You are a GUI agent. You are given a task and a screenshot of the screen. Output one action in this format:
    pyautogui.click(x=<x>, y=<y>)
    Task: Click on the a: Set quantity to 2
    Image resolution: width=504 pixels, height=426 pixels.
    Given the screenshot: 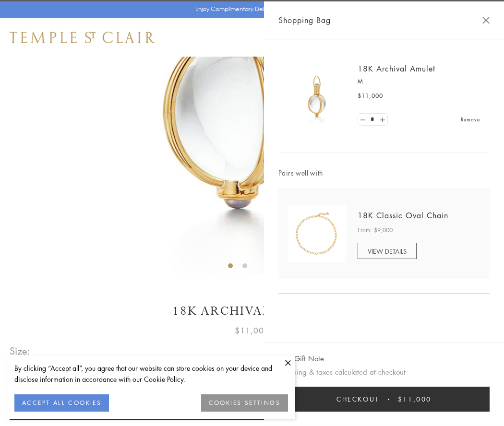 What is the action you would take?
    pyautogui.click(x=382, y=119)
    